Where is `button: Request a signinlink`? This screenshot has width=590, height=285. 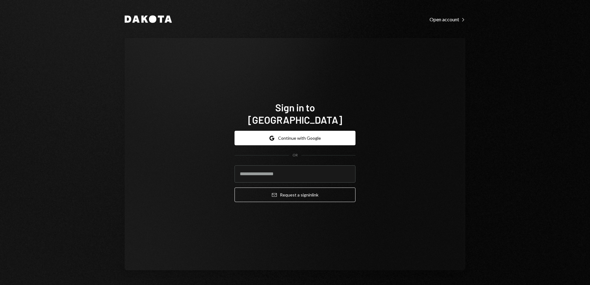 button: Request a signinlink is located at coordinates (295, 195).